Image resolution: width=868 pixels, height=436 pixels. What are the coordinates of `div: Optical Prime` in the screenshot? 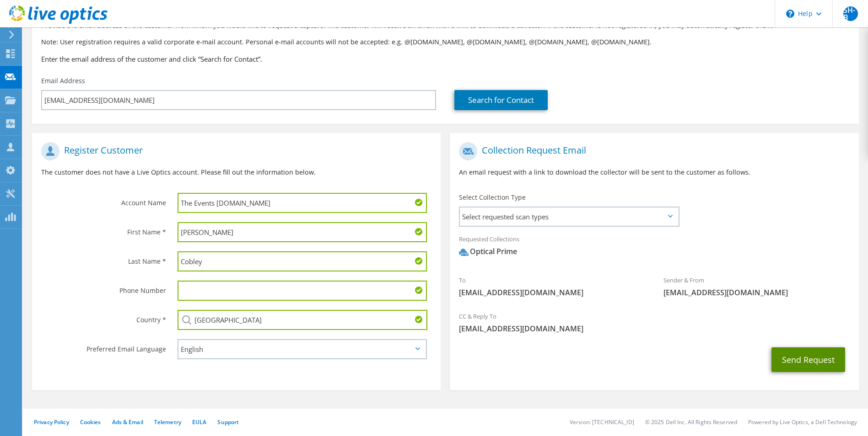 It's located at (488, 251).